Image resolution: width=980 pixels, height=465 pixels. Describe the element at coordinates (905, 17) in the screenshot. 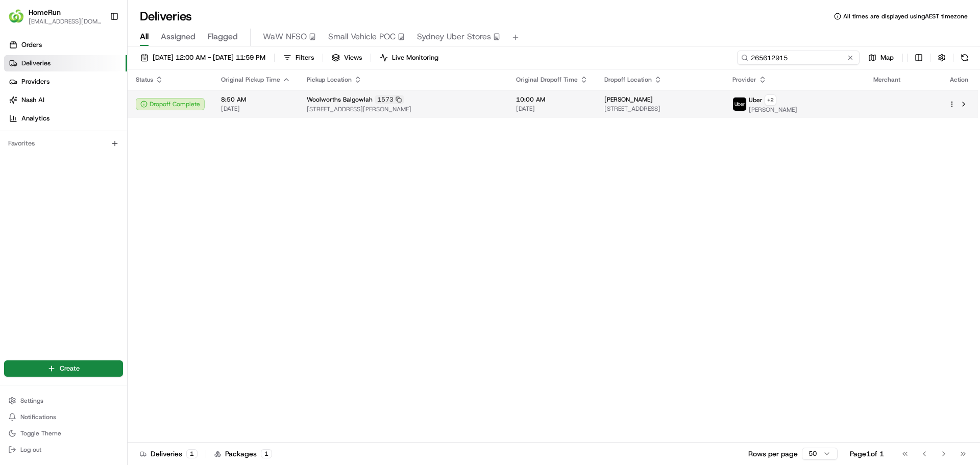

I see `span: All times are displayed using AEST timezone` at that location.